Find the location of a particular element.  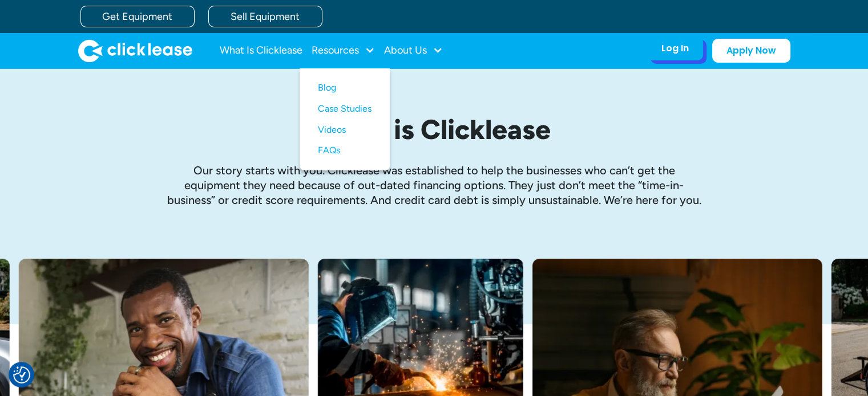

a: Sell Equipment is located at coordinates (265, 17).